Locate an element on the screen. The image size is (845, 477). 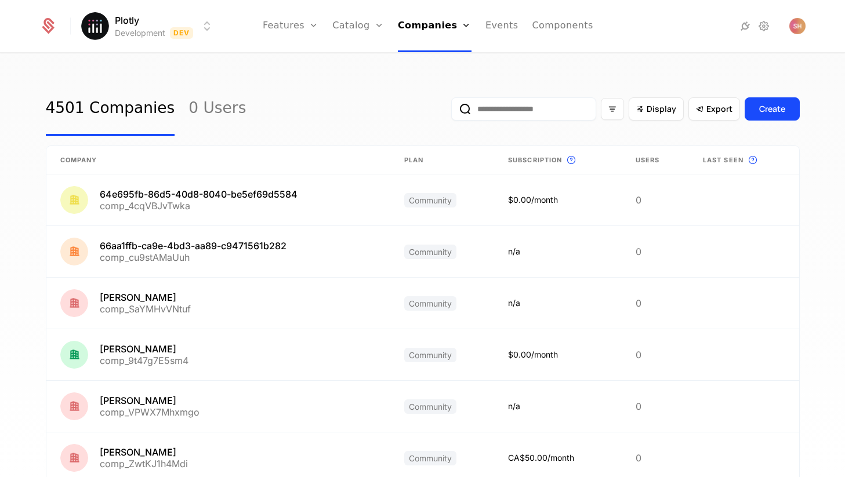
a: Settings is located at coordinates (763, 26).